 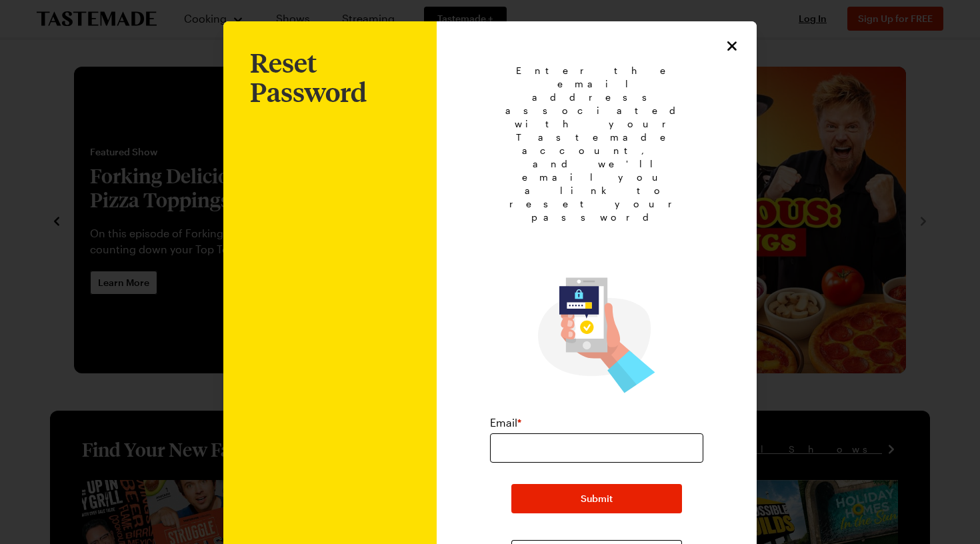 What do you see at coordinates (597, 144) in the screenshot?
I see `span: Enter the email address associated with your Tastemade account, and we'll email you a link to res...` at bounding box center [597, 144].